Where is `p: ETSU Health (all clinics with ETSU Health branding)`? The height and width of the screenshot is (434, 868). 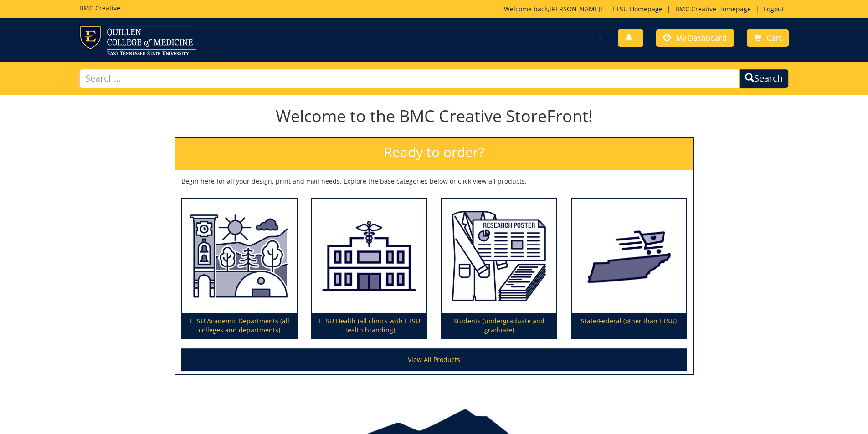 p: ETSU Health (all clinics with ETSU Health branding) is located at coordinates (369, 326).